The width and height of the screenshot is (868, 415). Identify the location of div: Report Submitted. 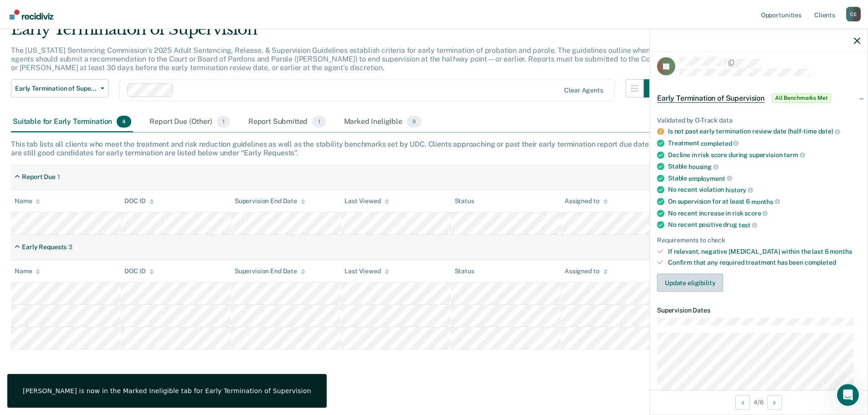
(287, 122).